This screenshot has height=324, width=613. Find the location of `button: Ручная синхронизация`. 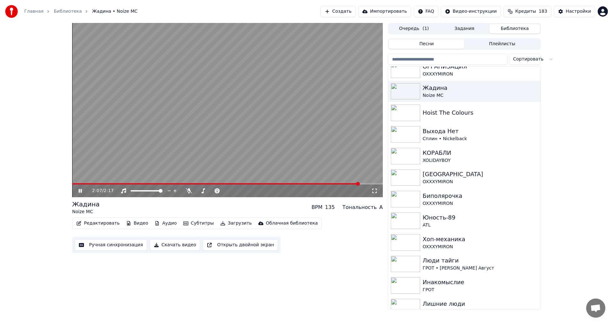

button: Ручная синхронизация is located at coordinates (111, 245).